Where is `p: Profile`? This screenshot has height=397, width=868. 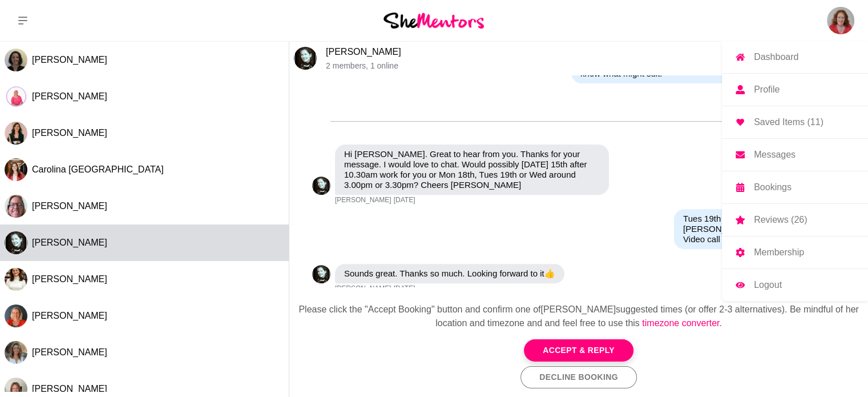
p: Profile is located at coordinates (766, 89).